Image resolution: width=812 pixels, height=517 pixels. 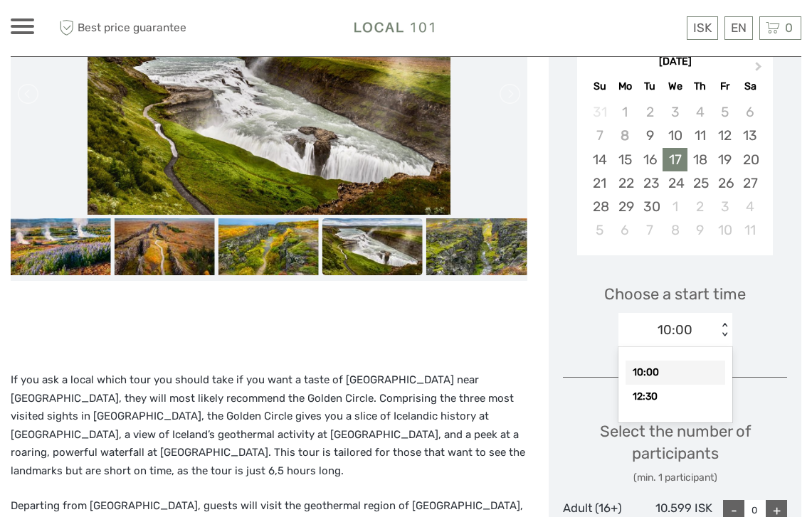 What do you see at coordinates (674, 159) in the screenshot?
I see `div: Choose Wednesday, September 17th, 2025` at bounding box center [674, 159].